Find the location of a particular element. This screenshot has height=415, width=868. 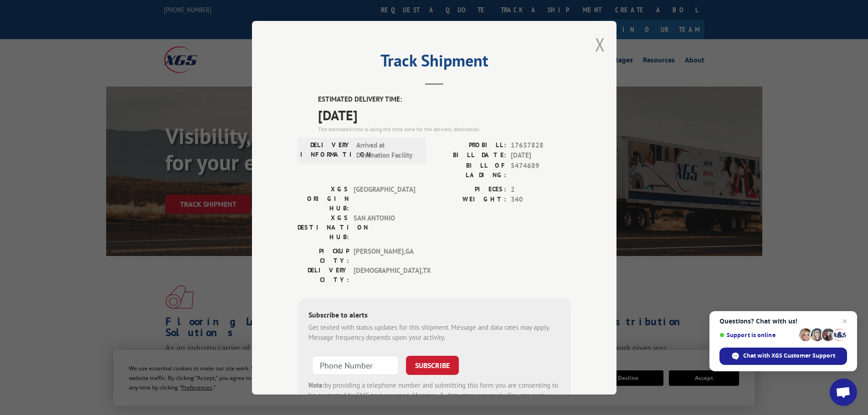

label: PICKUP CITY: is located at coordinates (323, 256).